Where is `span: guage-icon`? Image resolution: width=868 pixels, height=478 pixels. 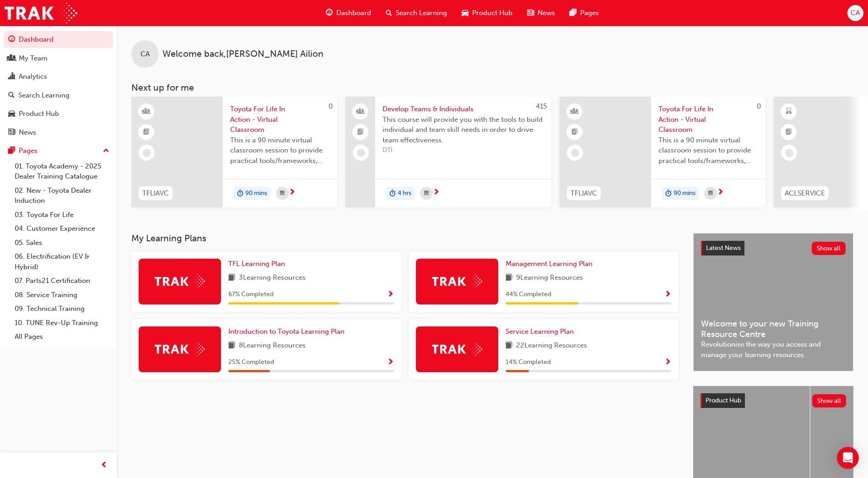 span: guage-icon is located at coordinates (329, 13).